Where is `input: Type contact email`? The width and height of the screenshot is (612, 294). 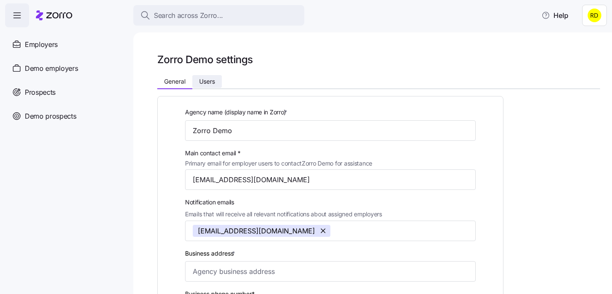
input: Type contact email is located at coordinates (330, 180).